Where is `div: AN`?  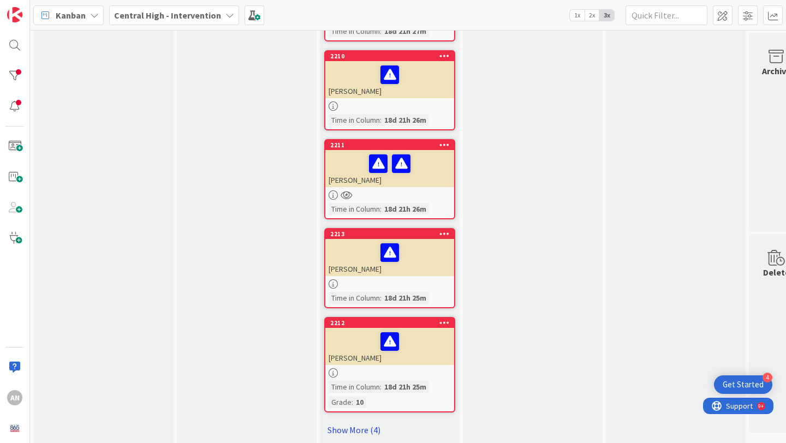
div: AN is located at coordinates (15, 398).